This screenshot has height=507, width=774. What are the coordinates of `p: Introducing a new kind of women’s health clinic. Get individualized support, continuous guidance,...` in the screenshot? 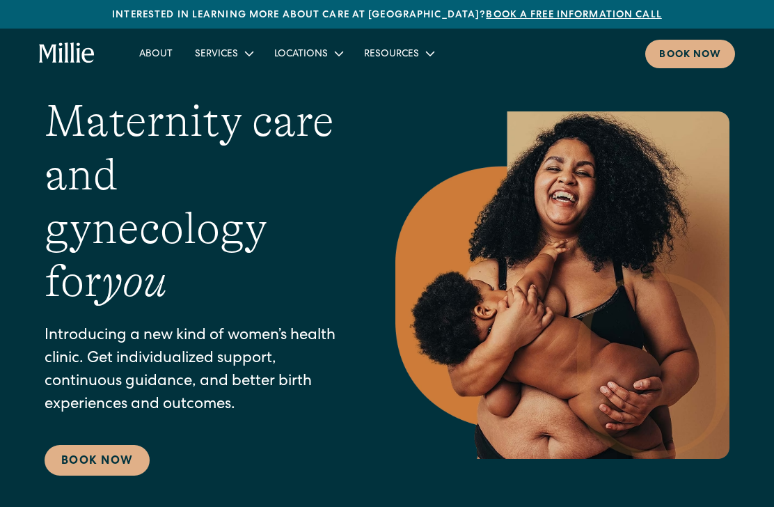 It's located at (192, 371).